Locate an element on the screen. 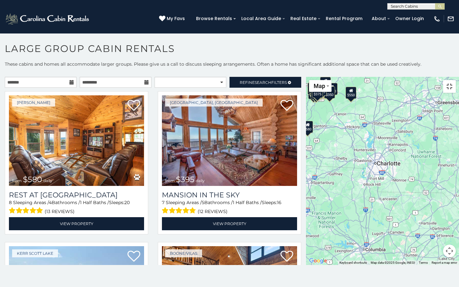 This screenshot has width=459, height=287. span: Map is located at coordinates (319, 86).